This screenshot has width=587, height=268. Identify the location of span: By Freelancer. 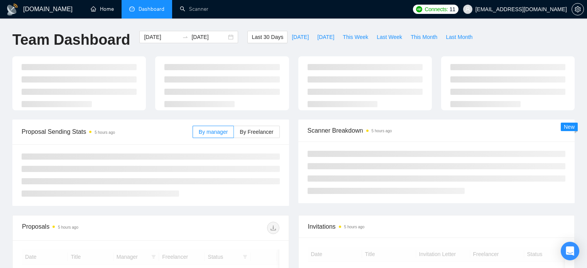
(256, 132).